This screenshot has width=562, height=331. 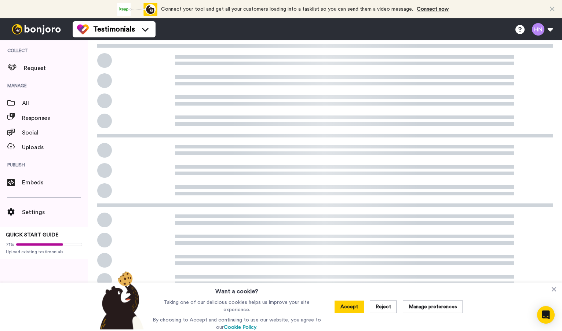 I want to click on span: Testimonials, so click(x=114, y=29).